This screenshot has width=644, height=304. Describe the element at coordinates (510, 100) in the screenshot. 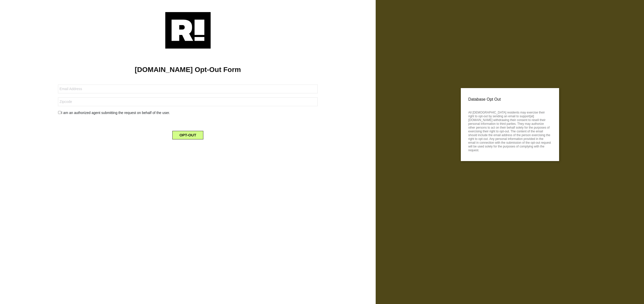

I see `p: Database Opt Out` at that location.